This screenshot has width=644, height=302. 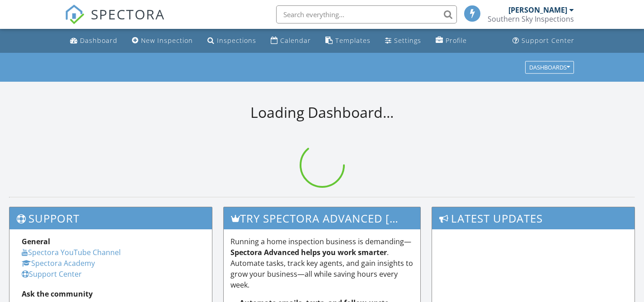 I want to click on p: Running a home inspection business is demanding— . Automate tasks, track key agents, and gain ins..., so click(x=322, y=263).